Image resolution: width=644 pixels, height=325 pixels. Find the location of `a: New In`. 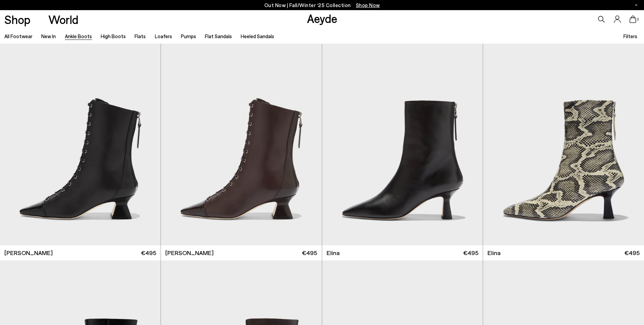

a: New In is located at coordinates (48, 36).